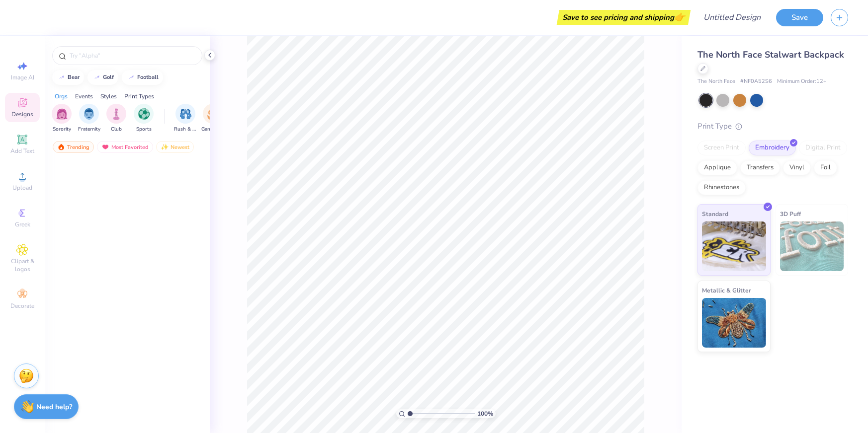 The width and height of the screenshot is (868, 433). What do you see at coordinates (89, 118) in the screenshot?
I see `div: filter for Fraternity` at bounding box center [89, 118].